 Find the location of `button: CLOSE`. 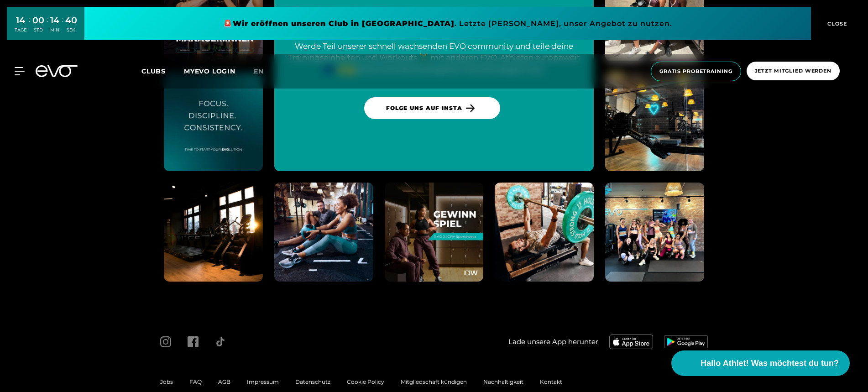

button: CLOSE is located at coordinates (836, 23).